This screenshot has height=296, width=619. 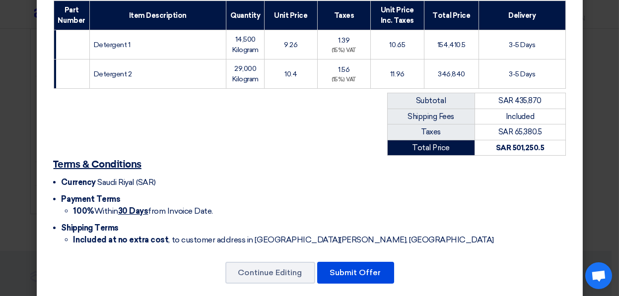 I want to click on span: 10.4, so click(x=290, y=74).